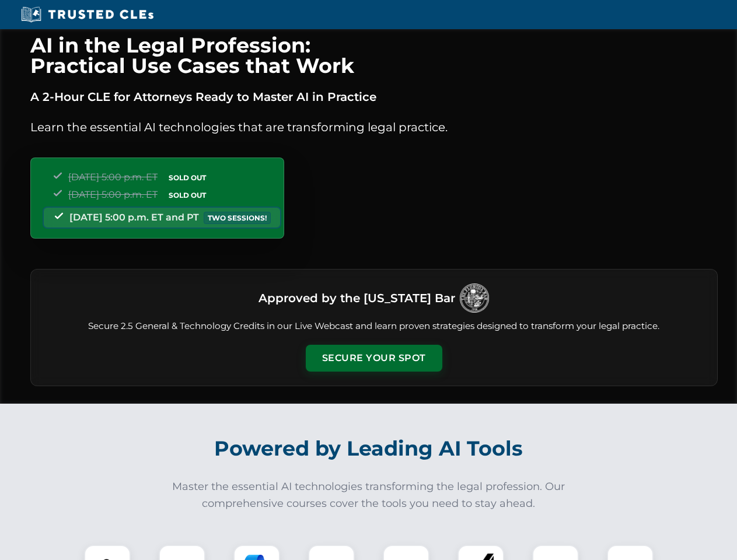 The image size is (737, 560). I want to click on p: Master the essential AI technologies transforming the legal profession. Our comprehensive courses..., so click(368, 495).